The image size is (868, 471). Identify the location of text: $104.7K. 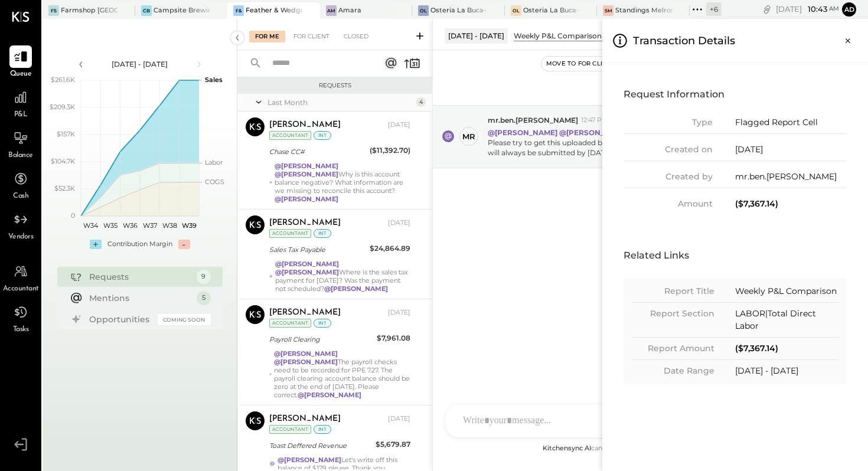
(62, 161).